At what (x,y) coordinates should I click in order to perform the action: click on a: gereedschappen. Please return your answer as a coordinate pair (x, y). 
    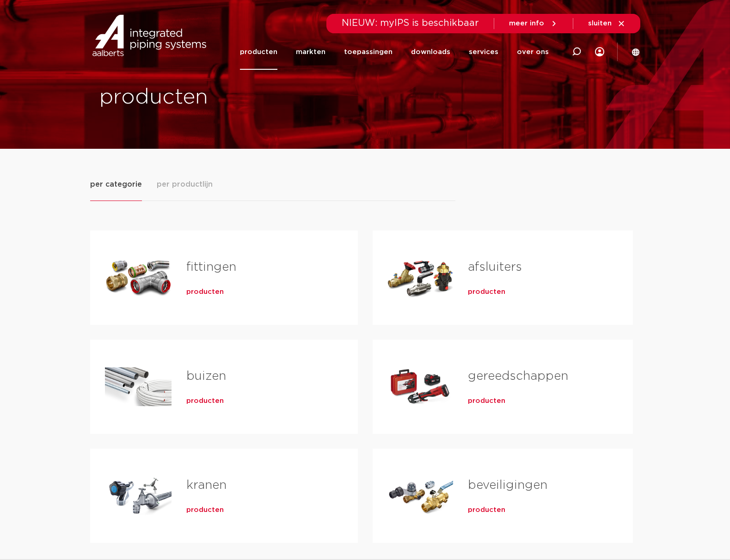
    Looking at the image, I should click on (518, 376).